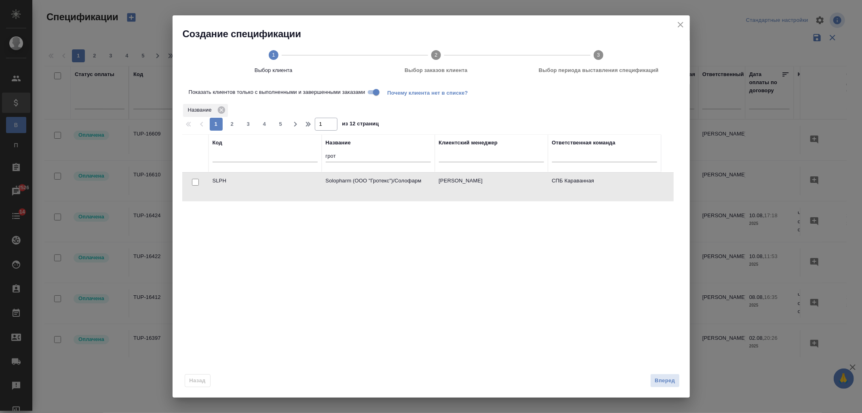 The image size is (862, 413). Describe the element at coordinates (201, 110) in the screenshot. I see `p: Название` at that location.